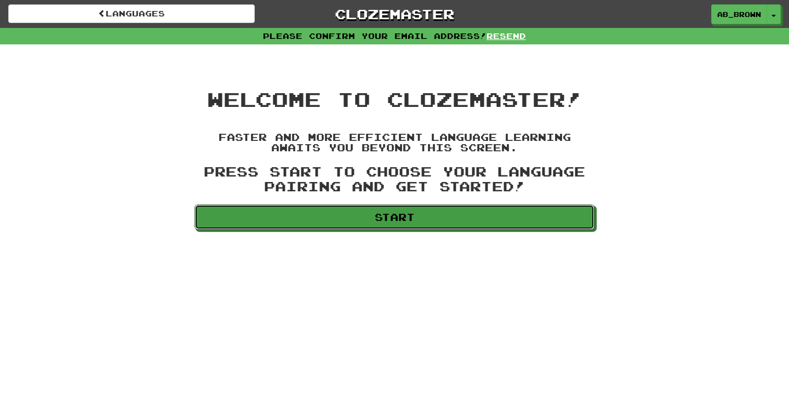  Describe the element at coordinates (739, 14) in the screenshot. I see `a: AB_BROWN` at that location.